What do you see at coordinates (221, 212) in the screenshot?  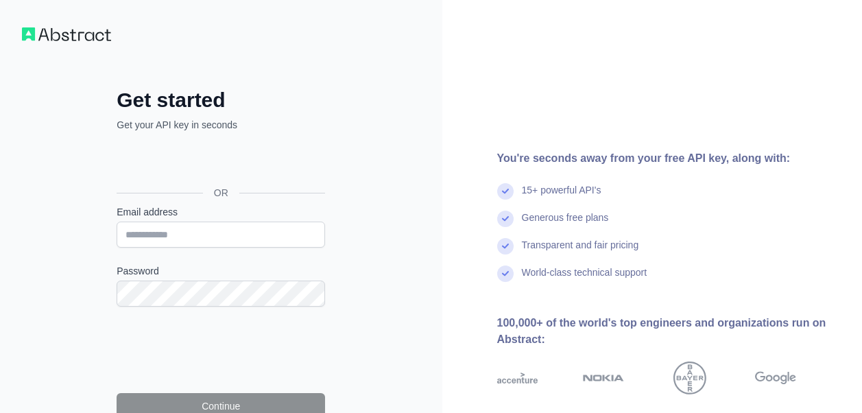 I see `label: Email address` at bounding box center [221, 212].